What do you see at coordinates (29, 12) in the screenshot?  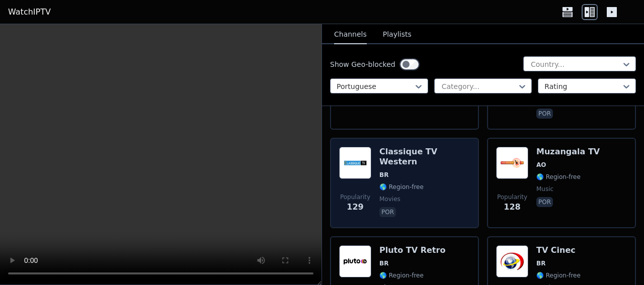 I see `a: WatchIPTV` at bounding box center [29, 12].